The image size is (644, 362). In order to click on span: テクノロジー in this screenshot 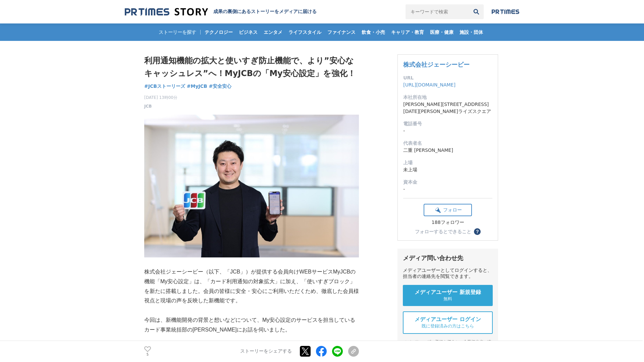, I will do `click(218, 32)`.